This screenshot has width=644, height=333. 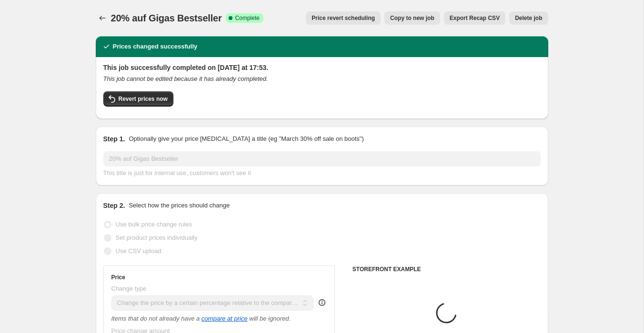 I want to click on span: Copy to new job, so click(x=412, y=18).